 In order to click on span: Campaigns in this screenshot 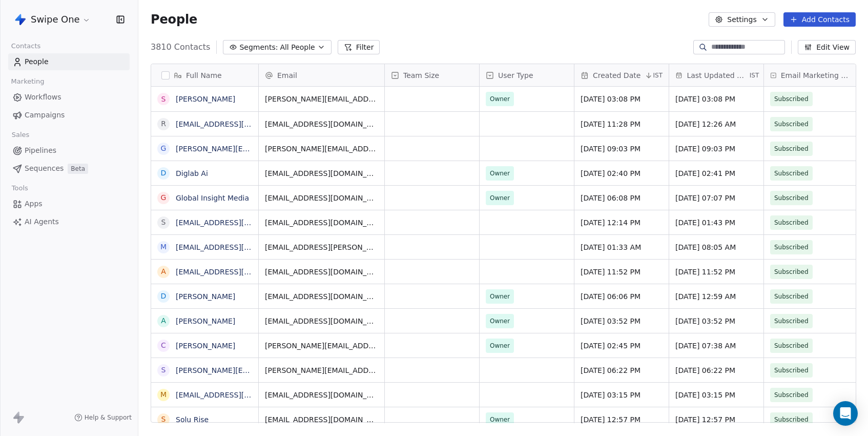, I will do `click(45, 115)`.